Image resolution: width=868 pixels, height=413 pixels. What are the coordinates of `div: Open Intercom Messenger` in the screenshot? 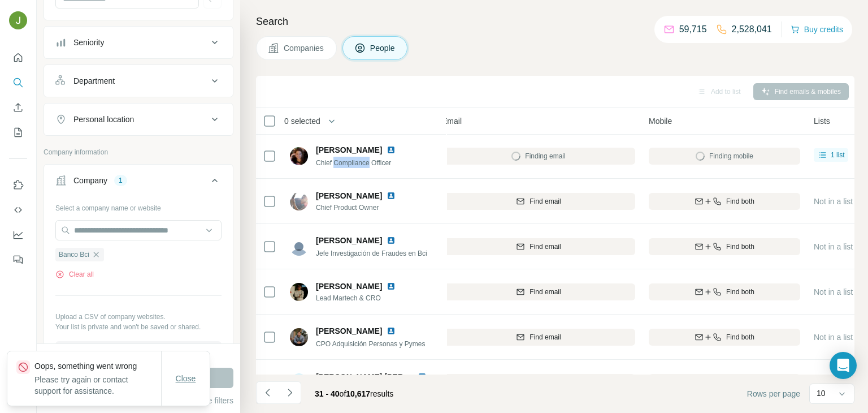 It's located at (843, 365).